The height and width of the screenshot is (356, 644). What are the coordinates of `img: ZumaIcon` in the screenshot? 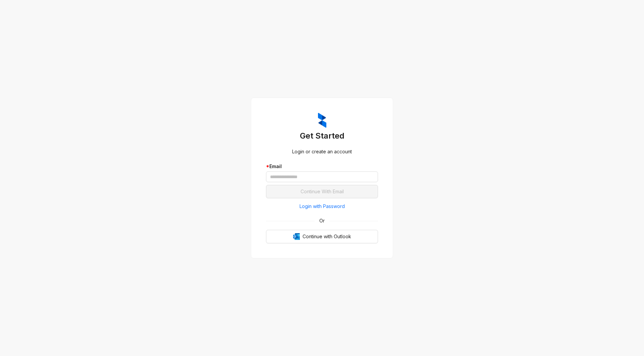 It's located at (322, 120).